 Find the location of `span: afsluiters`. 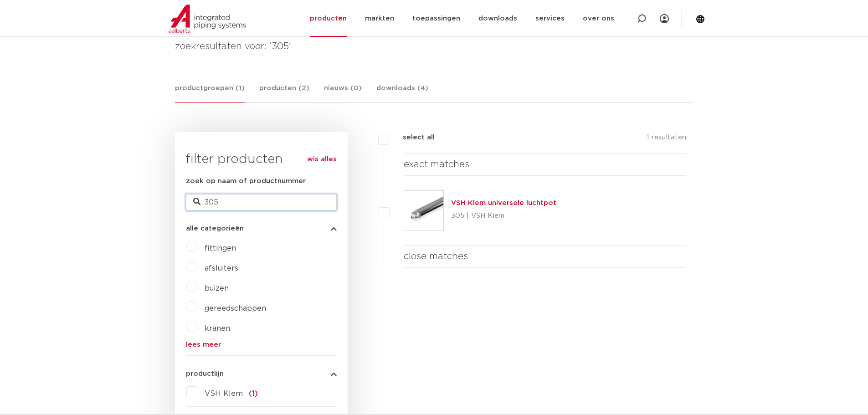

span: afsluiters is located at coordinates (222, 268).